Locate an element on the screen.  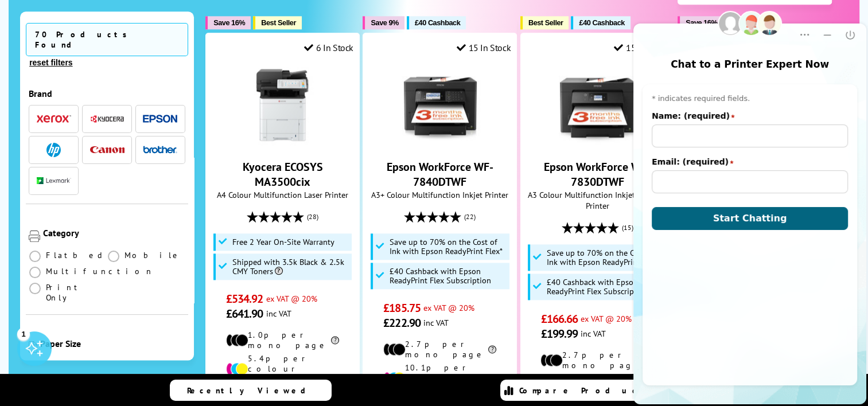
span: Free 2 Year On-Site Warranty is located at coordinates (284, 242).